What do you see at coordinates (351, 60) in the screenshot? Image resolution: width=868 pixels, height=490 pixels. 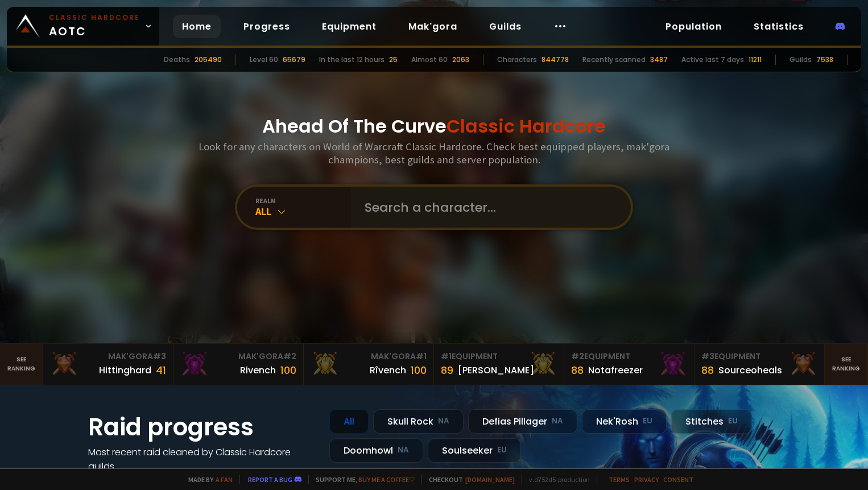 I see `div: In the last 12 hours` at bounding box center [351, 60].